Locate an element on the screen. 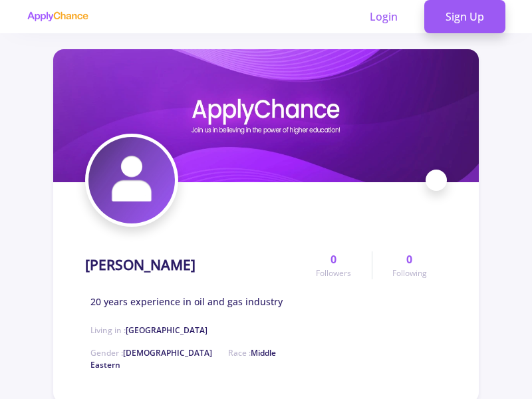  span: 20 years experience in oil and gas industry is located at coordinates (186, 301).